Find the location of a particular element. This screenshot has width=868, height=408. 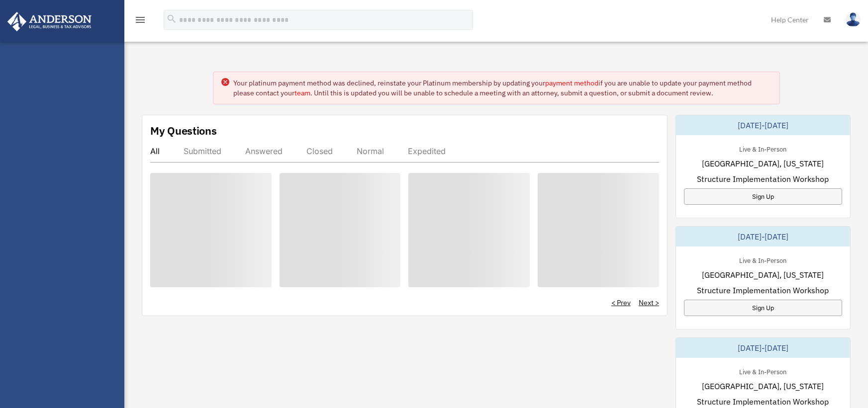

img: Anderson Advisors Platinum Portal is located at coordinates (49, 21).